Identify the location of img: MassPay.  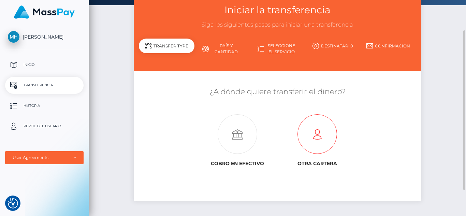
(44, 12).